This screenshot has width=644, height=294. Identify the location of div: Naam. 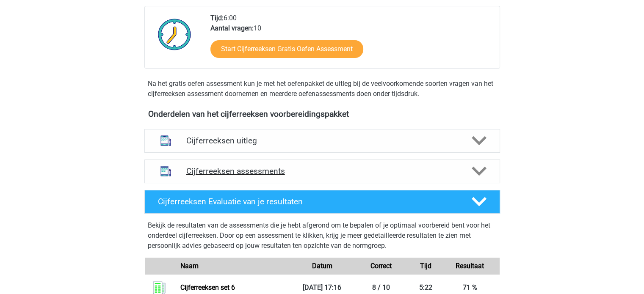
(233, 266).